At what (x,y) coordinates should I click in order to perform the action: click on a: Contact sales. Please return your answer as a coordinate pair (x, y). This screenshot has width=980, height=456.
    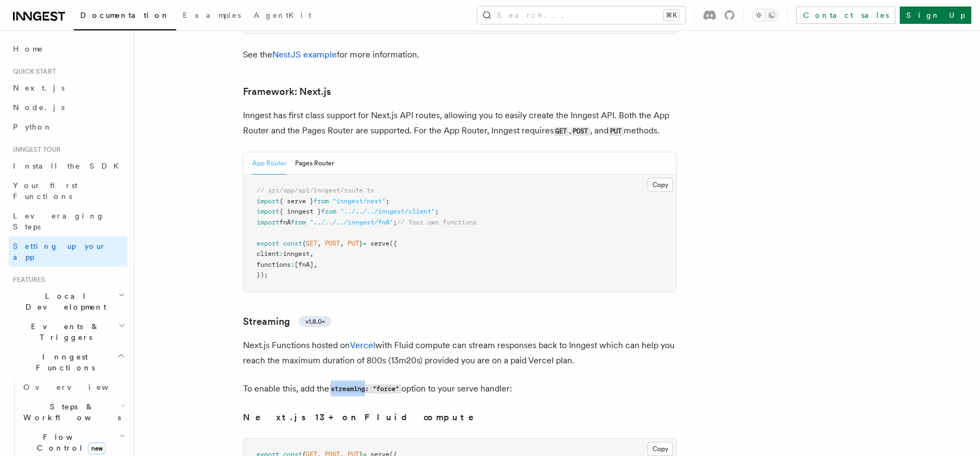
    Looking at the image, I should click on (845, 15).